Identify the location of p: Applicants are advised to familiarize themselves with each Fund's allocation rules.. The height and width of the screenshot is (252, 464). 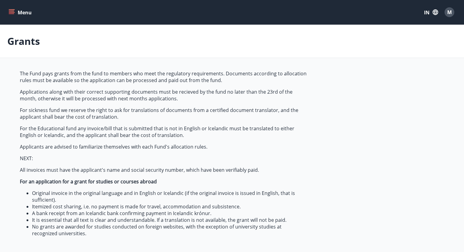
(164, 147).